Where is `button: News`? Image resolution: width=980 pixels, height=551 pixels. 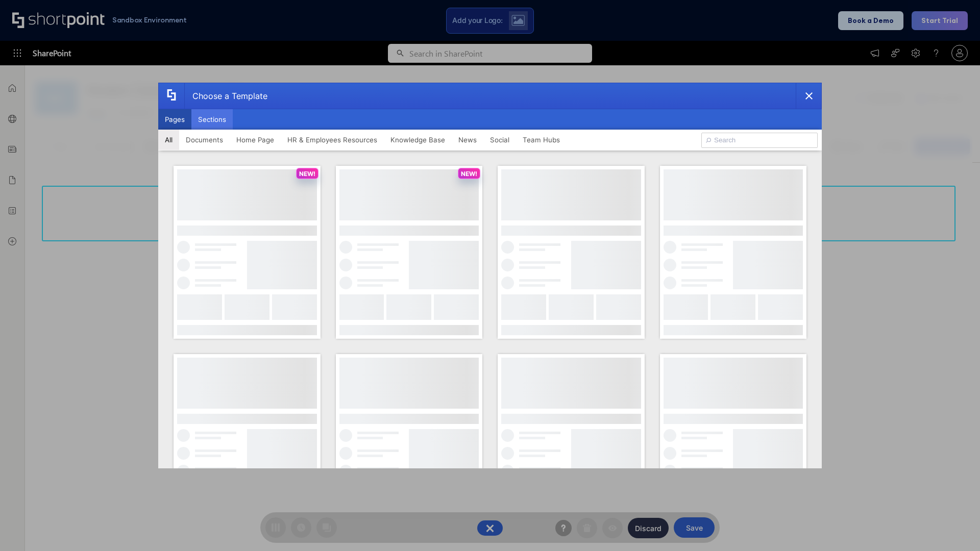 button: News is located at coordinates (468, 140).